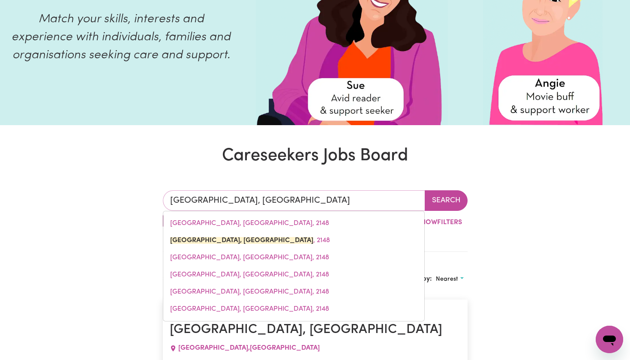 This screenshot has width=630, height=360. Describe the element at coordinates (293, 292) in the screenshot. I see `a: KINGS PARK, New South Wales, 2148` at that location.